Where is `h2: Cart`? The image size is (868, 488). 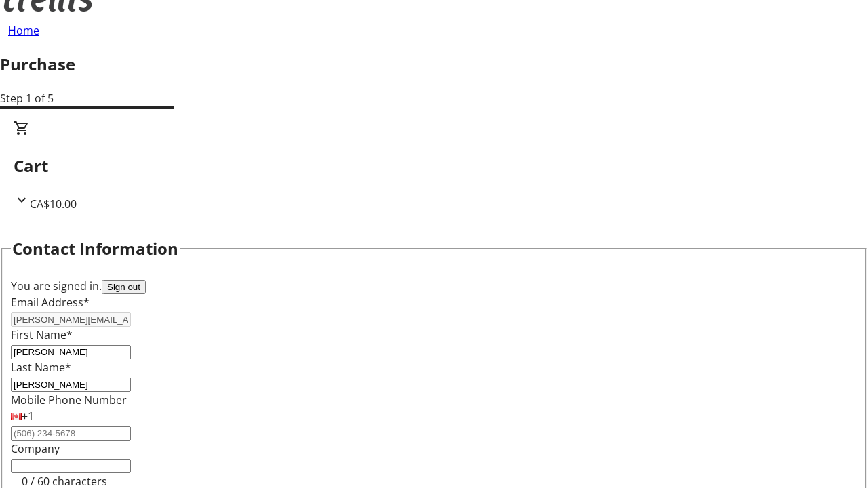
h2: Cart is located at coordinates (434, 166).